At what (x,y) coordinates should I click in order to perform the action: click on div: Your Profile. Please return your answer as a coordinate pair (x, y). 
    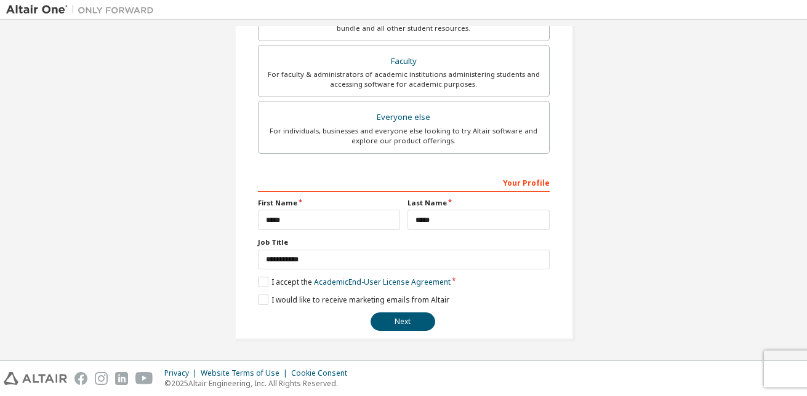
    Looking at the image, I should click on (404, 182).